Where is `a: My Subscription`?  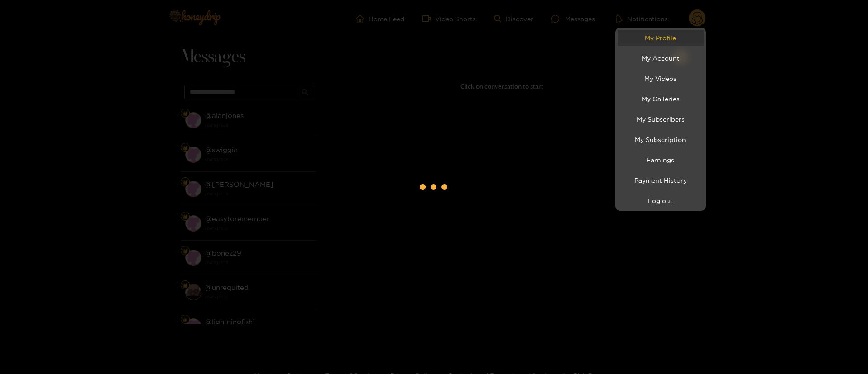
a: My Subscription is located at coordinates (661, 139).